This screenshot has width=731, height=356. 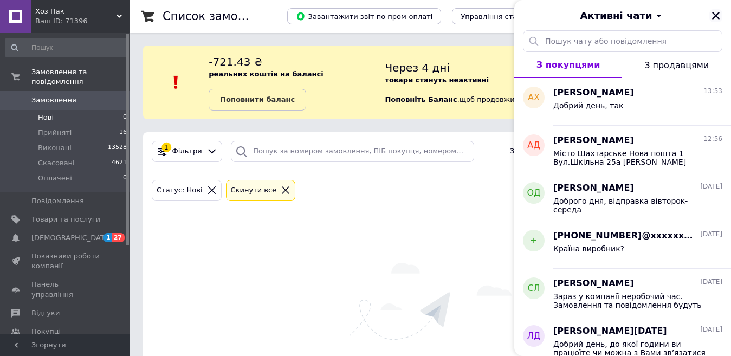 What do you see at coordinates (235, 62) in the screenshot?
I see `span: -721.43 ₴` at bounding box center [235, 62].